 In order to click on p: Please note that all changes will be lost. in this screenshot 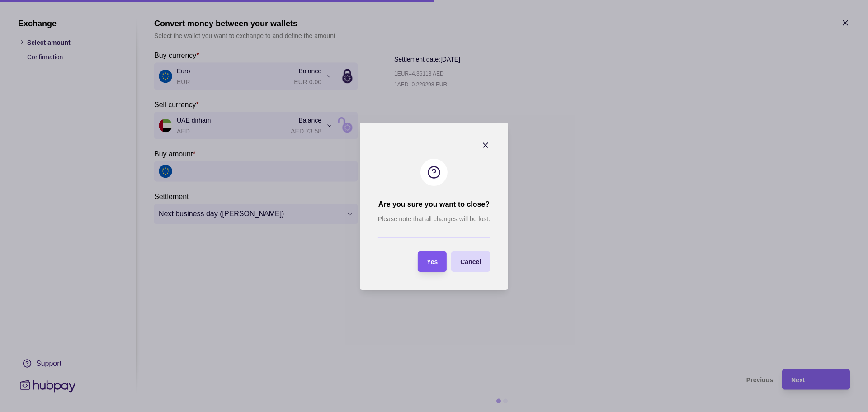, I will do `click(434, 219)`.